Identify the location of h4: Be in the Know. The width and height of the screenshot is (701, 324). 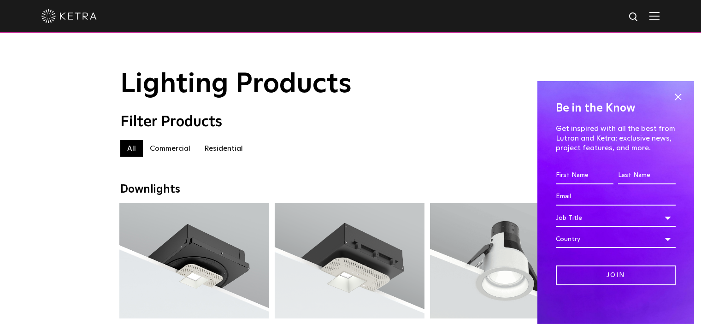
(616, 108).